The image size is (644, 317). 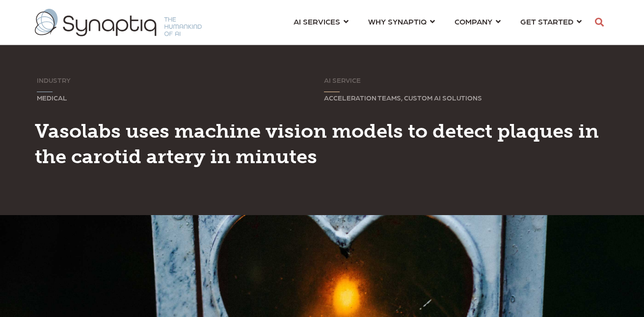 What do you see at coordinates (342, 80) in the screenshot?
I see `span: AI SERVICE` at bounding box center [342, 80].